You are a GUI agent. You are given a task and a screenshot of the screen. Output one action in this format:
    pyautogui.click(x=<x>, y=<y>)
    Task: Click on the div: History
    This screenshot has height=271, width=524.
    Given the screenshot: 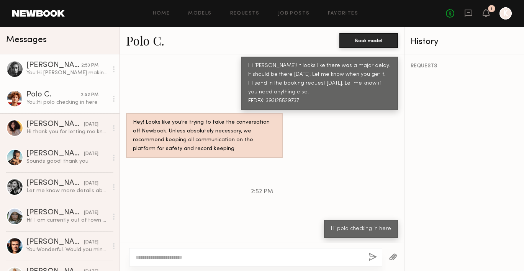 What is the action you would take?
    pyautogui.click(x=464, y=42)
    